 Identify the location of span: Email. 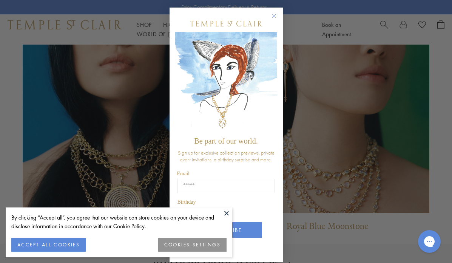
(183, 173).